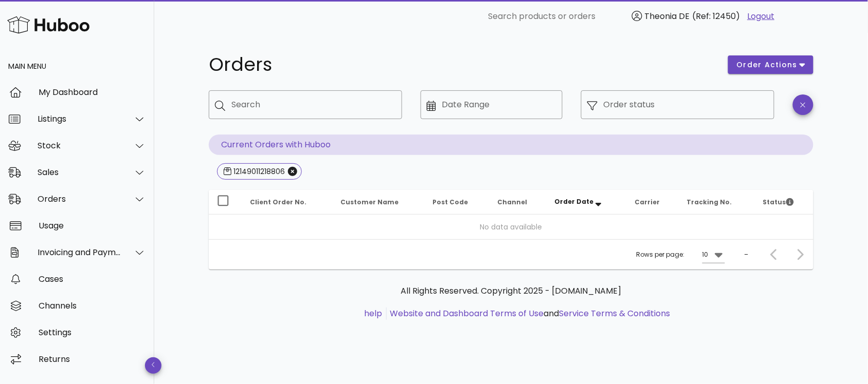  Describe the element at coordinates (513, 202) in the screenshot. I see `span: Channel` at that location.